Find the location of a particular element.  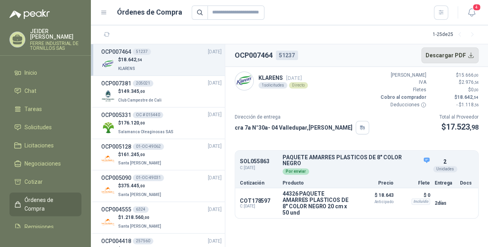

p: Flete is located at coordinates (414, 183).